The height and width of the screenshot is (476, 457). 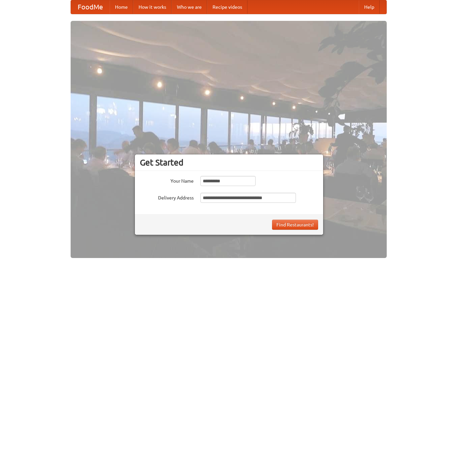 What do you see at coordinates (167, 180) in the screenshot?
I see `label: Your Name` at bounding box center [167, 180].